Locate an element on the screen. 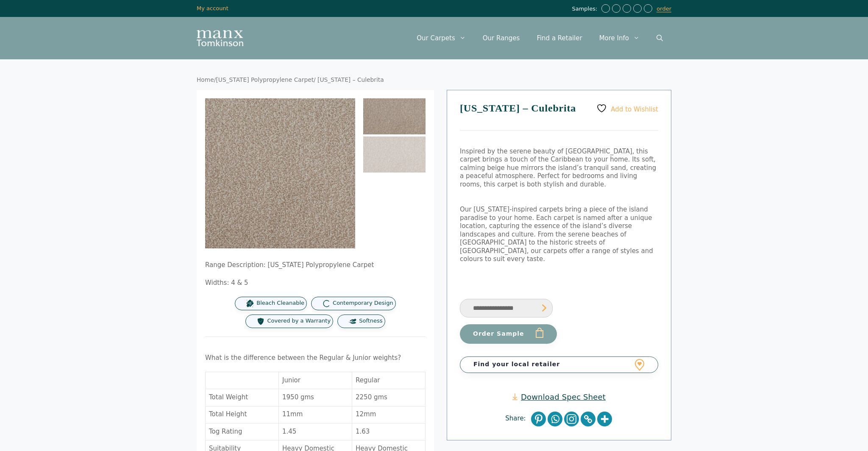 The image size is (868, 451). a: Instagram is located at coordinates (571, 419).